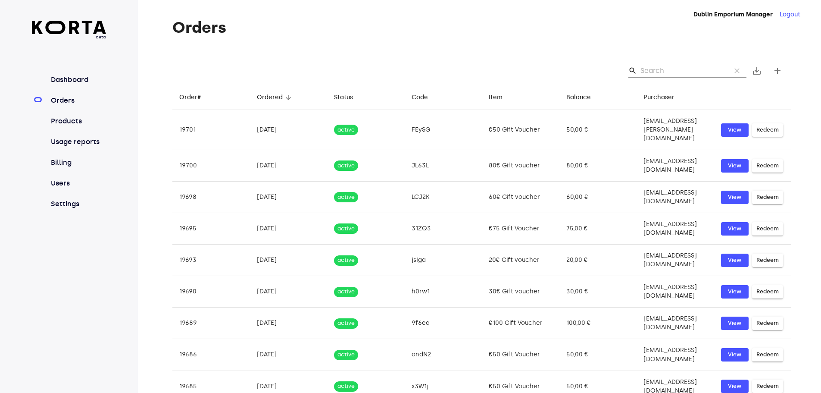 This screenshot has height=393, width=821. What do you see at coordinates (211, 291) in the screenshot?
I see `td: 19690` at bounding box center [211, 291].